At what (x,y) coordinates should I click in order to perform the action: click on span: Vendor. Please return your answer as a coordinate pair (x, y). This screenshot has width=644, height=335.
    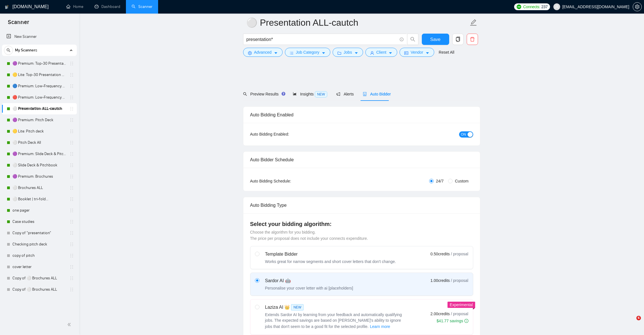
    Looking at the image, I should click on (417, 52).